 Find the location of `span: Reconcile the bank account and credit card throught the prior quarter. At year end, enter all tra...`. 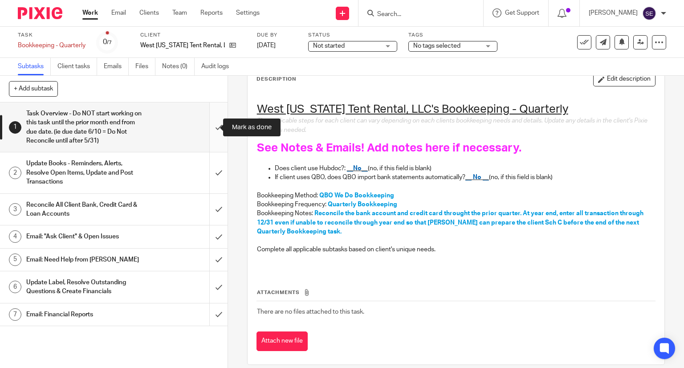

span: Reconcile the bank account and credit card throught the prior quarter. At year end, enter all tra... is located at coordinates (451, 222).